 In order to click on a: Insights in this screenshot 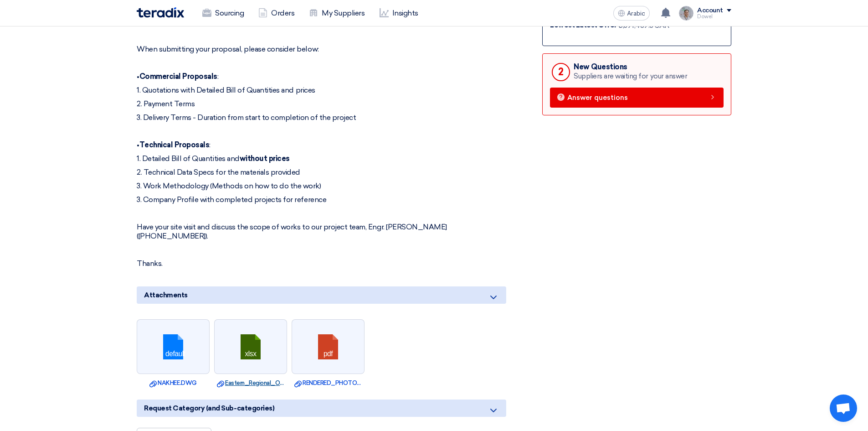, I will do `click(398, 13)`.